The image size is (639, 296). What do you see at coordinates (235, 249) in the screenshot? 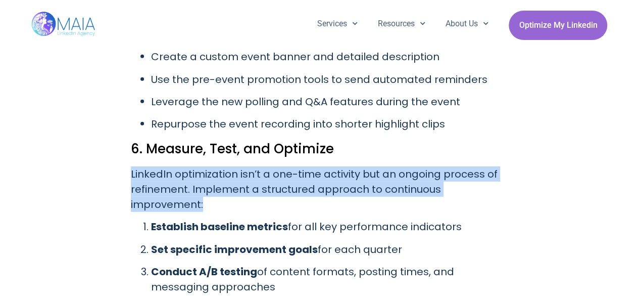
I see `strong: Set specific improvement goals` at bounding box center [235, 249].